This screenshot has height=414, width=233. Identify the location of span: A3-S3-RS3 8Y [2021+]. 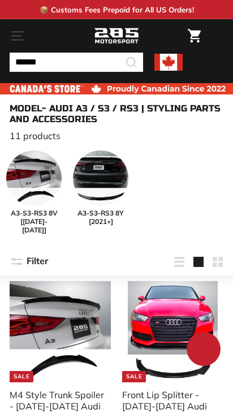
(101, 217).